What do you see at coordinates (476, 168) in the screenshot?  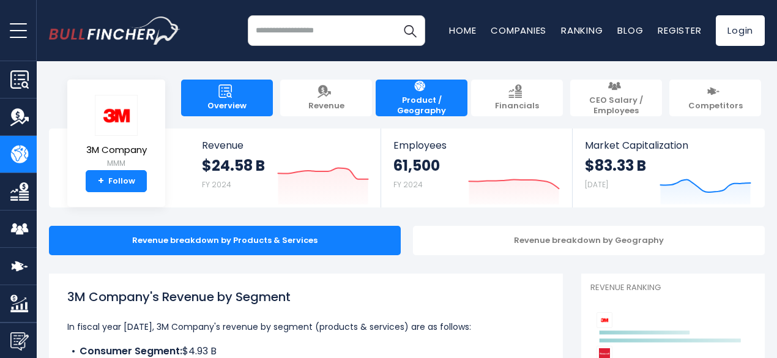 I see `a: Employees 61,500 FY 2024` at bounding box center [476, 168].